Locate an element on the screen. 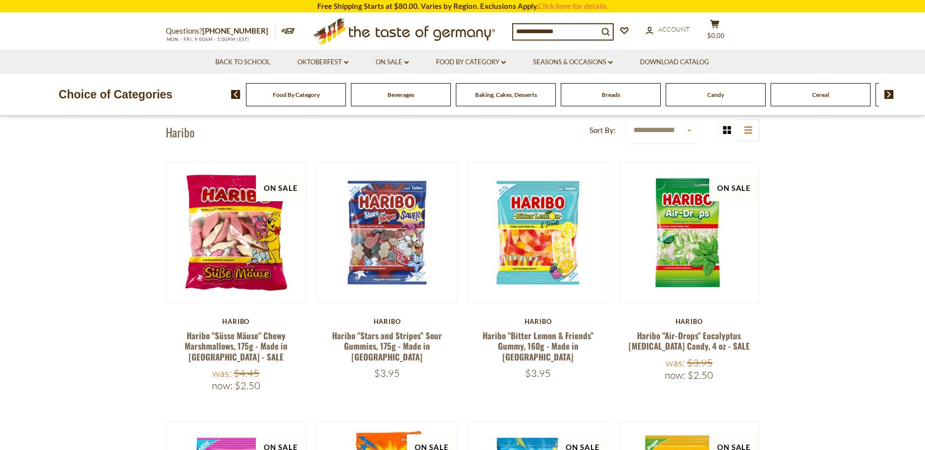 The height and width of the screenshot is (450, 925). a: Beverages is located at coordinates (401, 94).